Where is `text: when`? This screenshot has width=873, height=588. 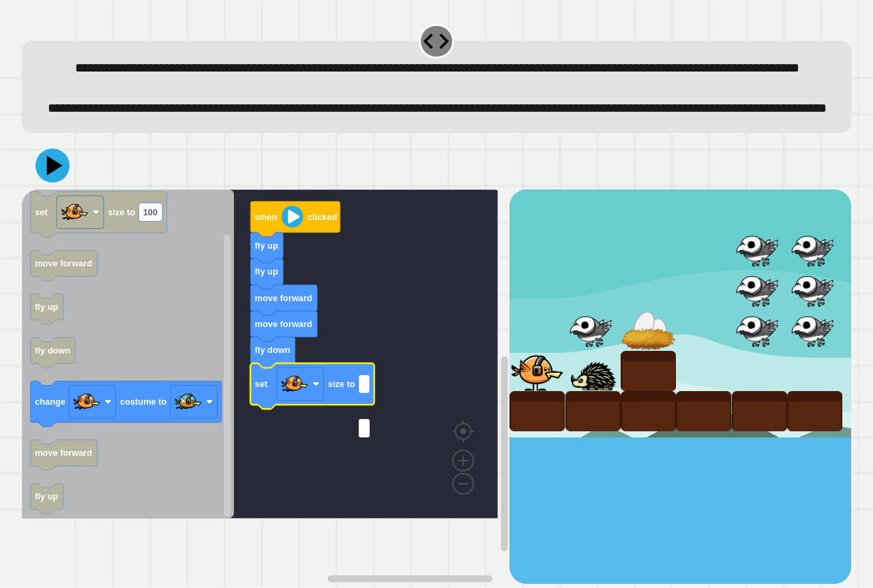 text: when is located at coordinates (266, 217).